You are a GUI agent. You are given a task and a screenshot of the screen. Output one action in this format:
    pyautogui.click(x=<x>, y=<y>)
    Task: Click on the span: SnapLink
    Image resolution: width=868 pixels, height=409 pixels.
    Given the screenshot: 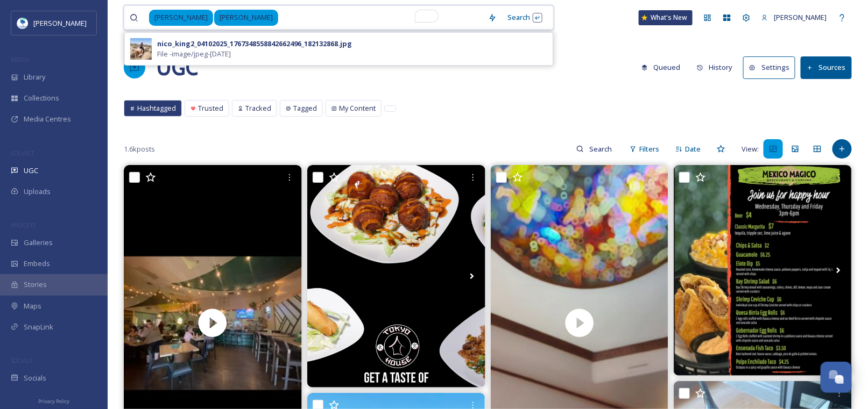 What is the action you would take?
    pyautogui.click(x=38, y=327)
    